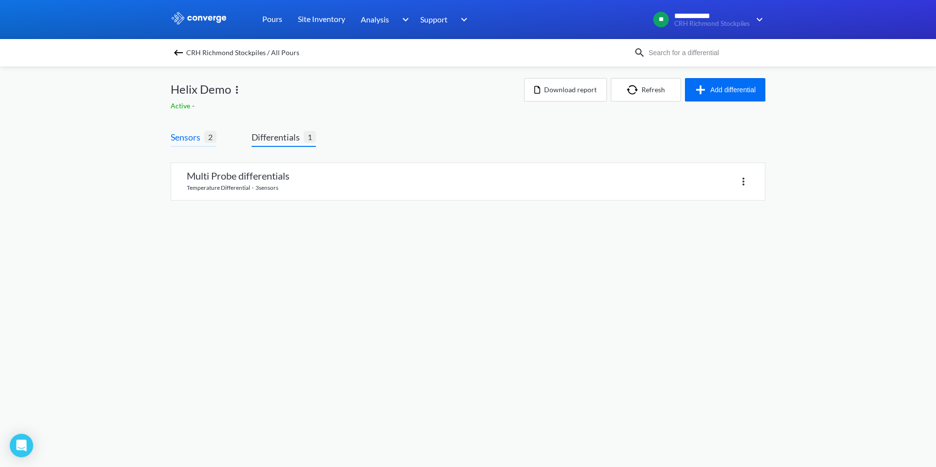 This screenshot has height=467, width=936. Describe the element at coordinates (634, 90) in the screenshot. I see `img: icon-refresh.svg` at that location.